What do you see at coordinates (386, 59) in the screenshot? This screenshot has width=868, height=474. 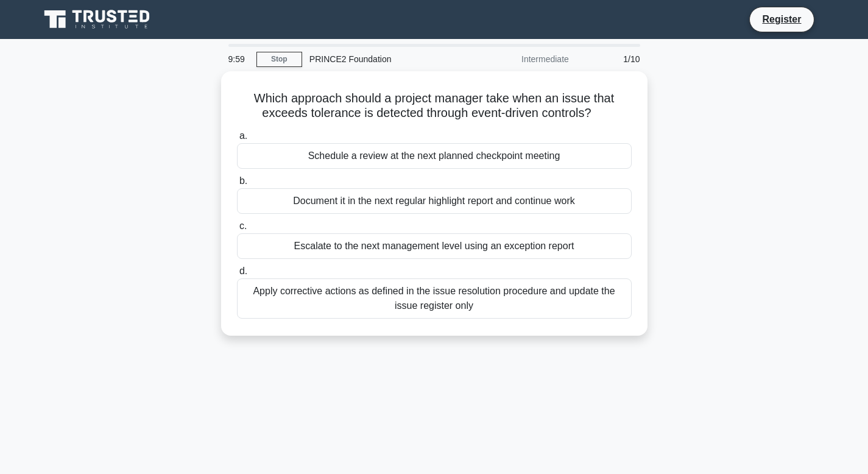 I see `div: PRINCE2 Foundation` at bounding box center [386, 59].